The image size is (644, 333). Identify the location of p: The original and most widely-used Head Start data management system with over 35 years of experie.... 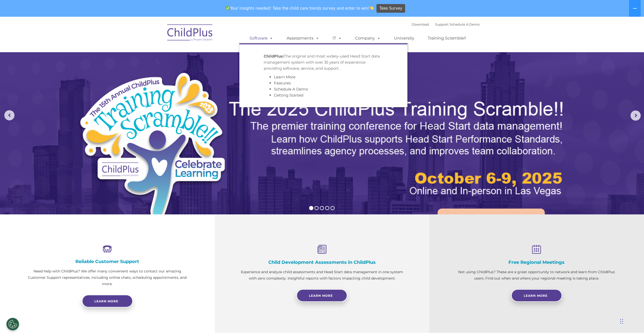
(323, 62).